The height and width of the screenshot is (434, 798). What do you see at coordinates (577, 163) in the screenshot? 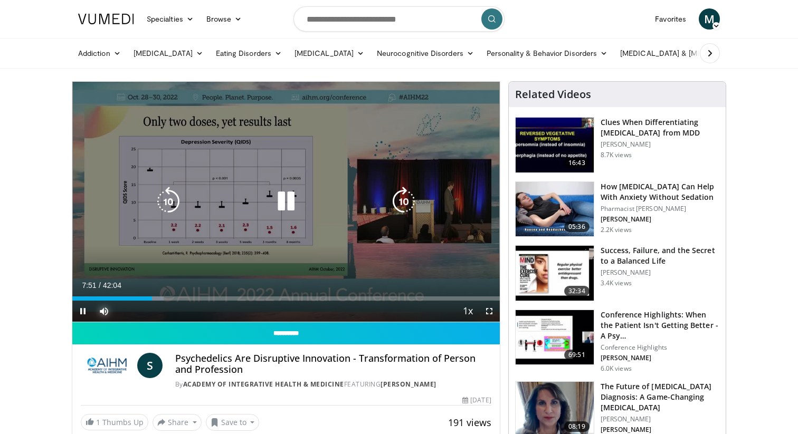
I see `span: 16:43` at bounding box center [577, 163].